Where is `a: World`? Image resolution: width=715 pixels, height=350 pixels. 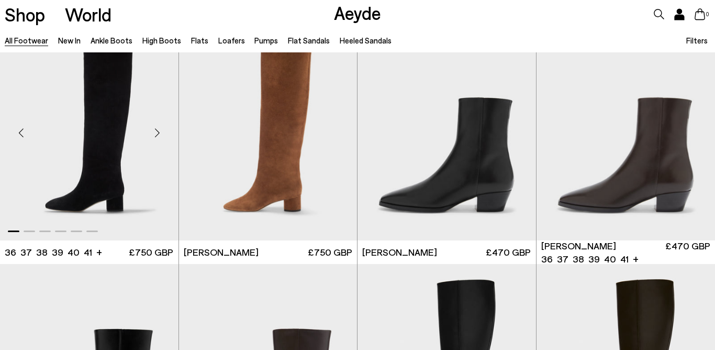
a: World is located at coordinates (88, 14).